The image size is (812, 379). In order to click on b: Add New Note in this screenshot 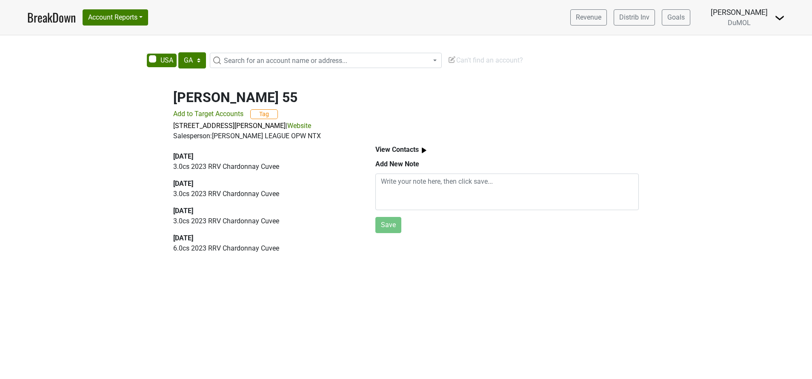, I will do `click(397, 164)`.